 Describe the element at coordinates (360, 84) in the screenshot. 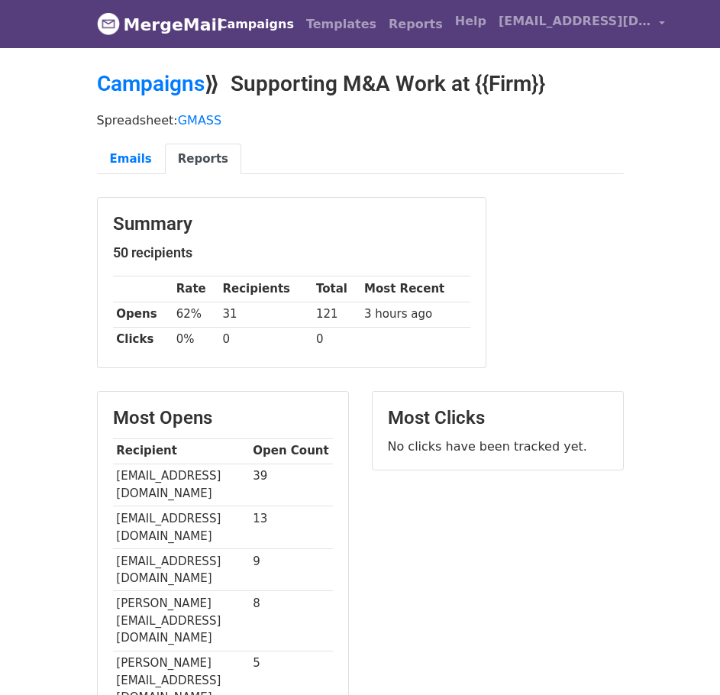

I see `h2: ⟫ Supporting M&A Work at {{Firm}}` at that location.